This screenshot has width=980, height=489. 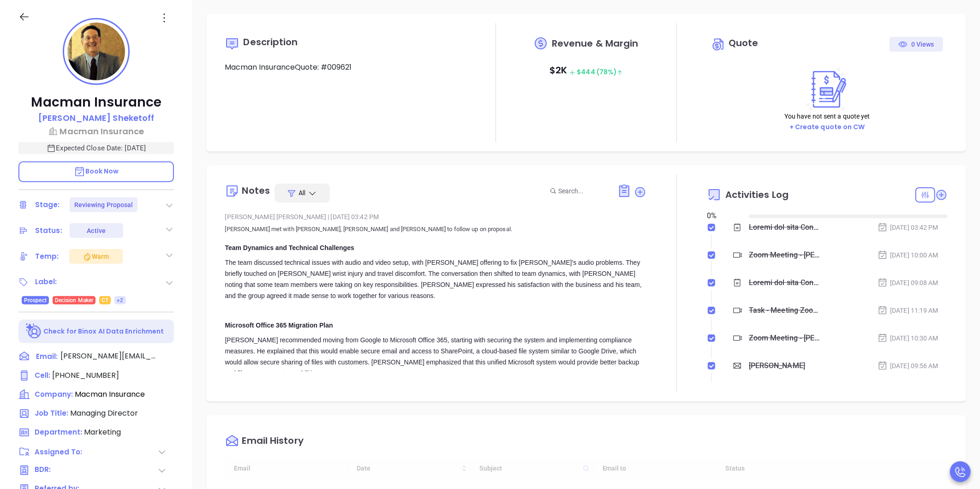 What do you see at coordinates (719, 44) in the screenshot?
I see `img: Circle dollar` at bounding box center [719, 44].